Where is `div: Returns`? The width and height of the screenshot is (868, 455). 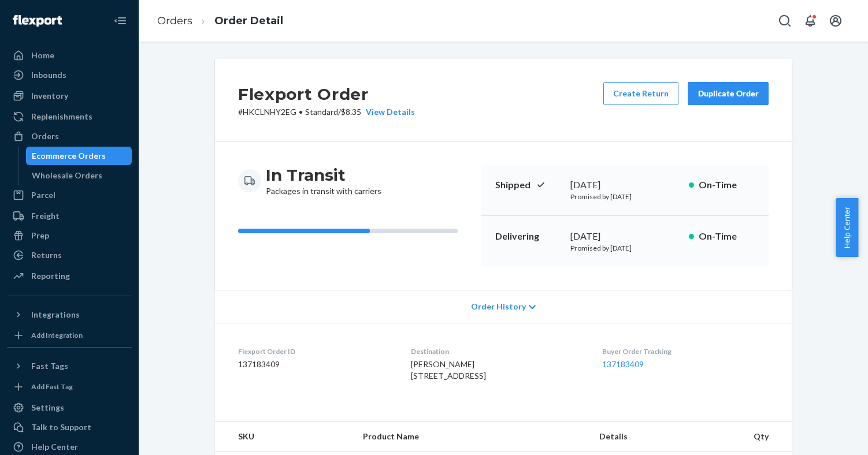
div: Returns is located at coordinates (46, 255).